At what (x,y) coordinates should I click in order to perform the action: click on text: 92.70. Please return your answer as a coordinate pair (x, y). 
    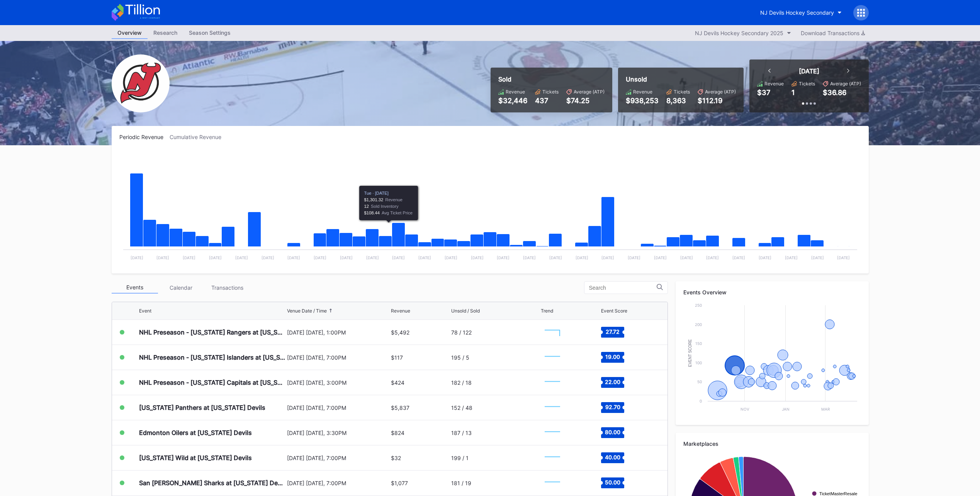
    Looking at the image, I should click on (613, 407).